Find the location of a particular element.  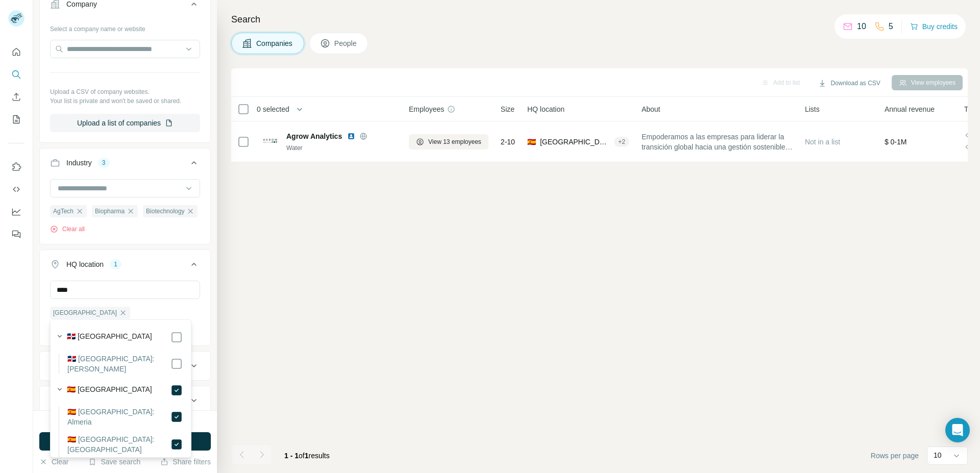

button: Use Surfe API is located at coordinates (17, 189).